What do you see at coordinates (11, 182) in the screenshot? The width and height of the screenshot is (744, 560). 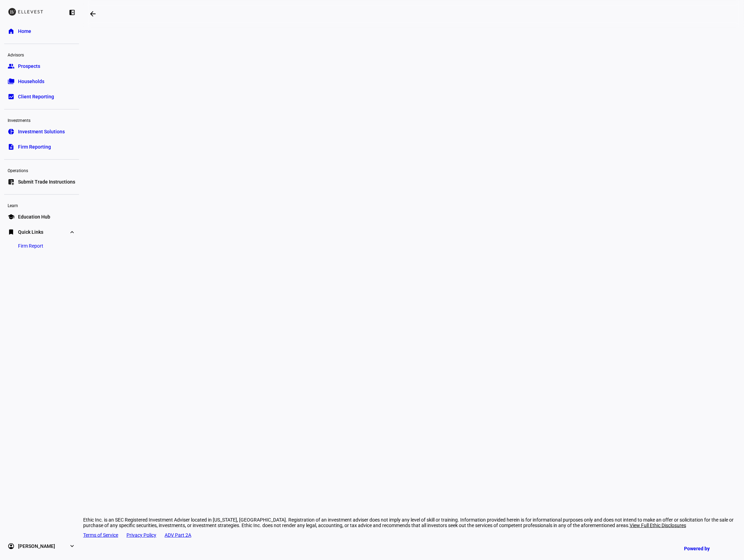 I see `eth-mat-symbol: list_alt_add` at bounding box center [11, 182].